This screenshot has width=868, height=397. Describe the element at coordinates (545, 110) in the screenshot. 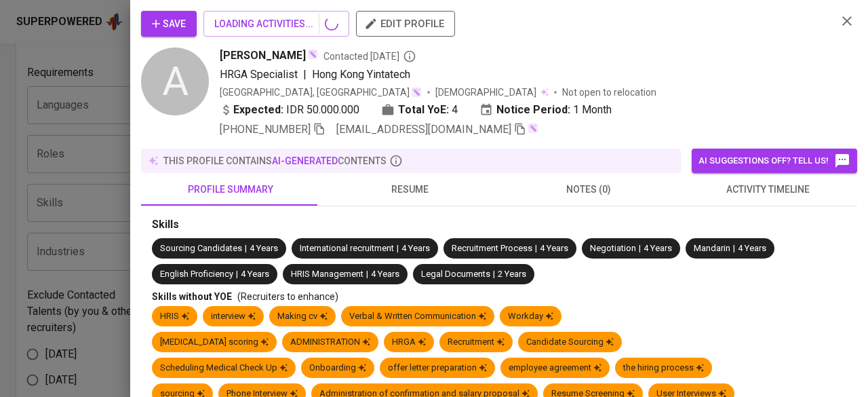

I see `div: 1 Month` at that location.